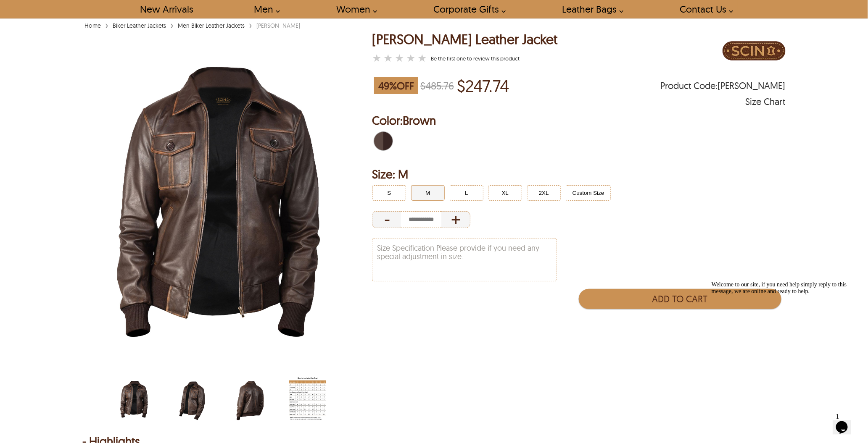 The width and height of the screenshot is (868, 443). Describe the element at coordinates (754, 52) in the screenshot. I see `div: Brand Logo PDP Image` at that location.